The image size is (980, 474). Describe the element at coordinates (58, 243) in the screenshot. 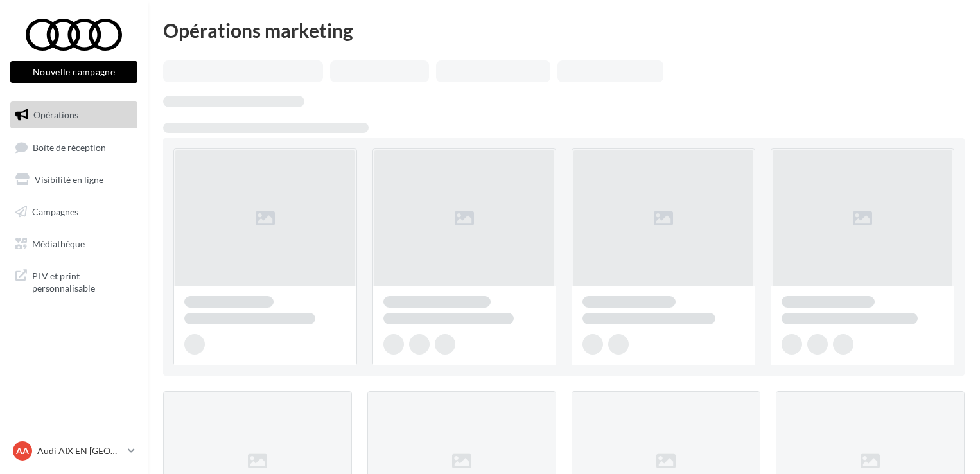

I see `span: Médiathèque` at that location.